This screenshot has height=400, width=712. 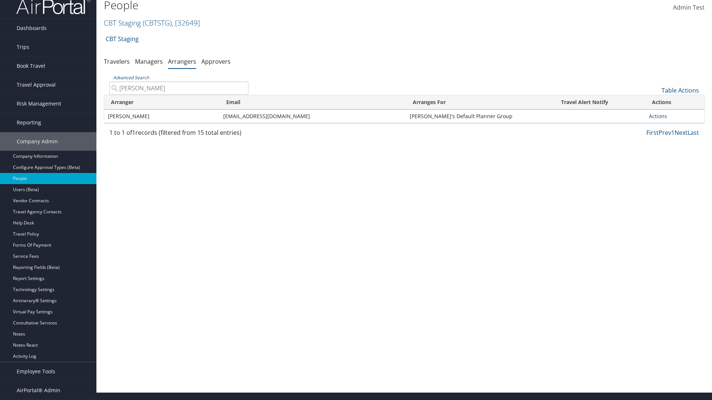 I want to click on span: Company Admin, so click(x=37, y=142).